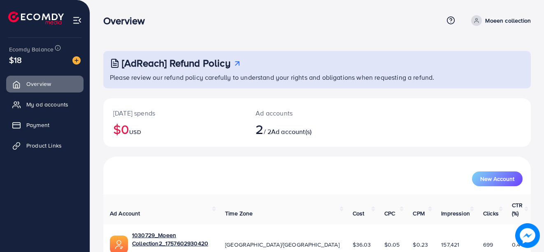  What do you see at coordinates (420, 245) in the screenshot?
I see `span: $0.23` at bounding box center [420, 245].